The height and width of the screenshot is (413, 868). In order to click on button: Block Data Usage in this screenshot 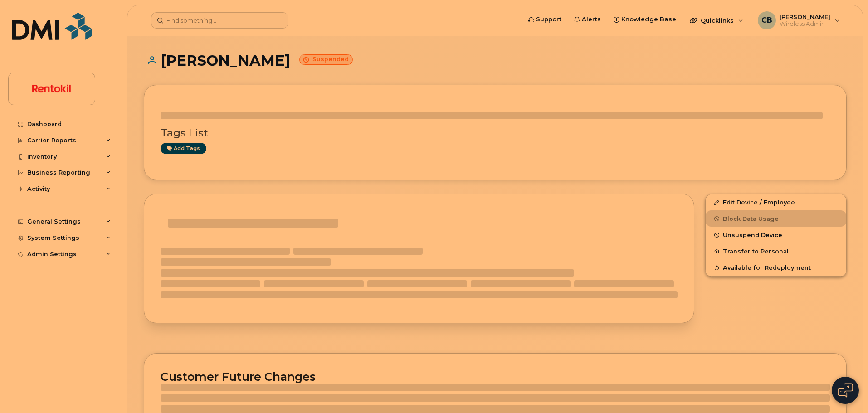, I will do `click(776, 218)`.